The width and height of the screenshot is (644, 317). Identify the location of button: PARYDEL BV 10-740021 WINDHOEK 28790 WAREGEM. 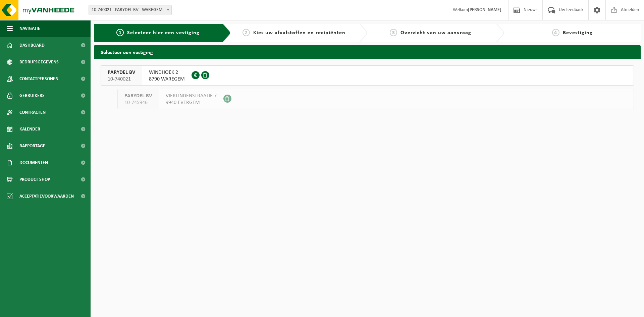
(367, 75).